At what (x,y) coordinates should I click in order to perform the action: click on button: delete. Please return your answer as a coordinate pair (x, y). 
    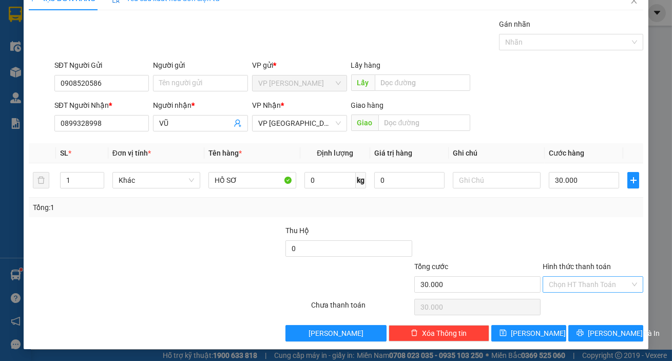
    Looking at the image, I should click on (41, 180).